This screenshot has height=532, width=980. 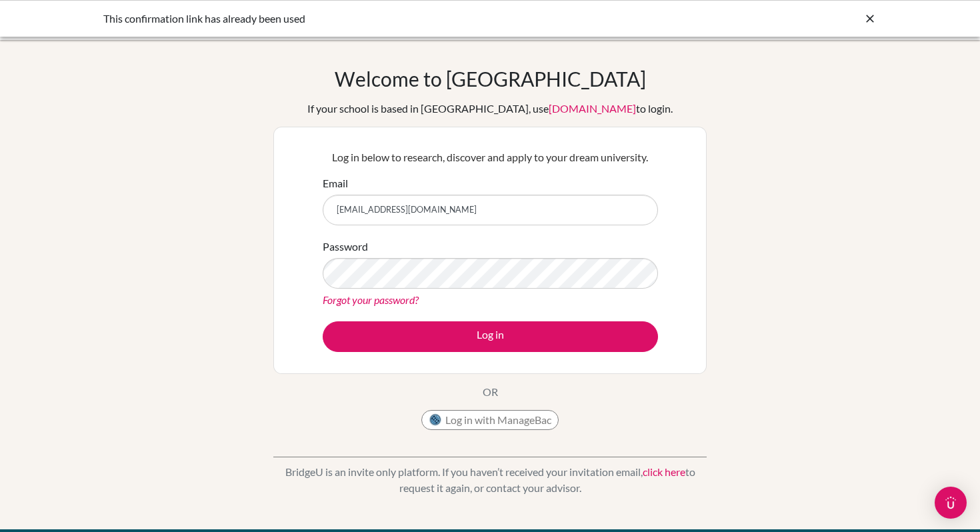 What do you see at coordinates (390, 19) in the screenshot?
I see `div: This confirmation link has already been used` at bounding box center [390, 19].